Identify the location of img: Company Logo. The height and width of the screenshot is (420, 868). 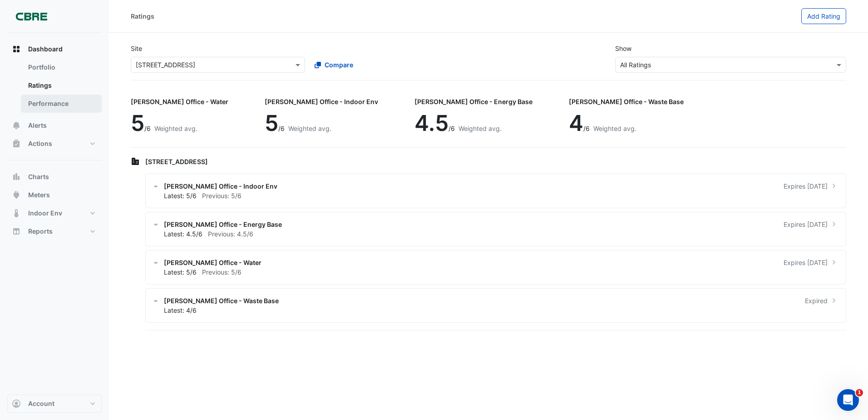
(31, 17).